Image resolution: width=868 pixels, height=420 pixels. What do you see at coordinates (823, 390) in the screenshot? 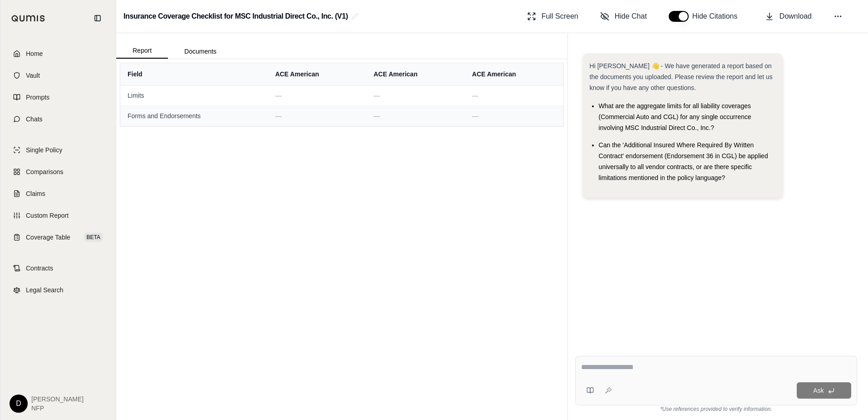
I see `button: Ask` at bounding box center [823, 390].